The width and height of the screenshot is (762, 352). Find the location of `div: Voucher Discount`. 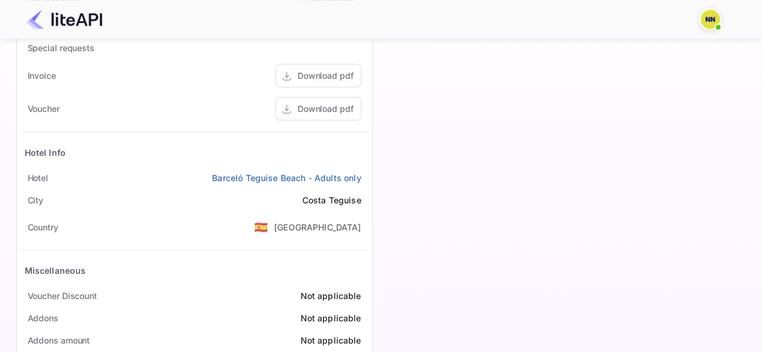

div: Voucher Discount is located at coordinates (62, 296).